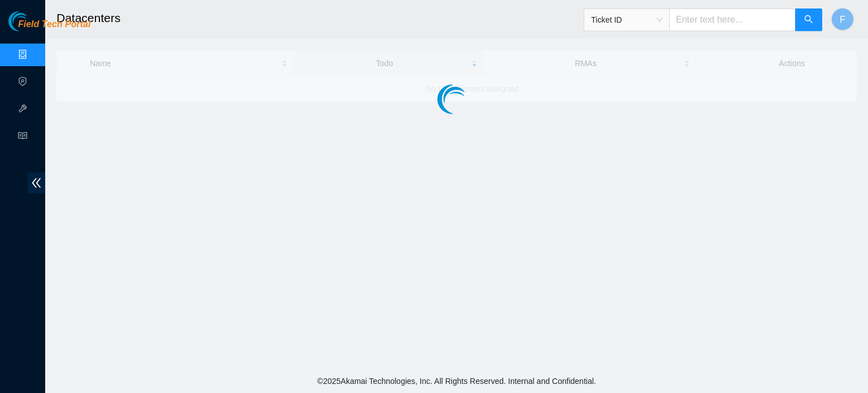 The height and width of the screenshot is (393, 868). I want to click on span: F, so click(843, 19).